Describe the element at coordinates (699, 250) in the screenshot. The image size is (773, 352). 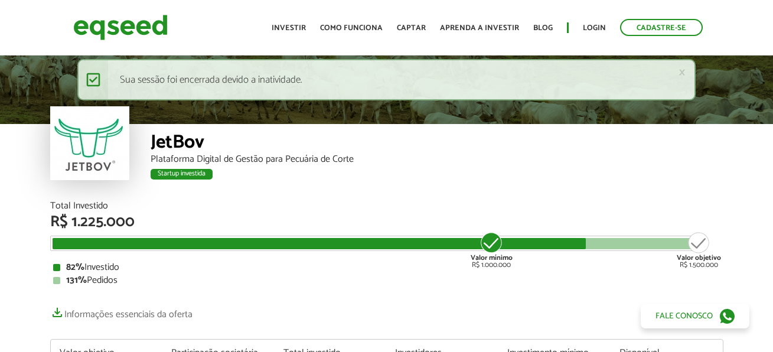
I see `div: R$ 1.500.000` at that location.